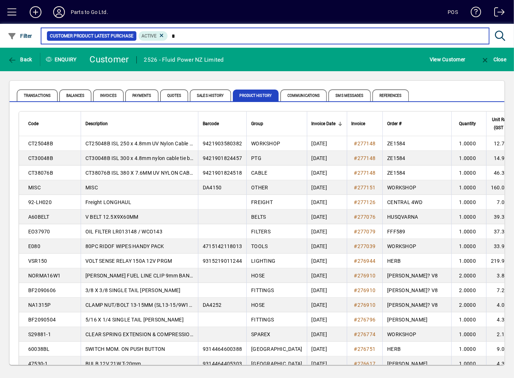 Image resolution: width=514 pixels, height=378 pixels. Describe the element at coordinates (367, 261) in the screenshot. I see `span: 276944` at that location.